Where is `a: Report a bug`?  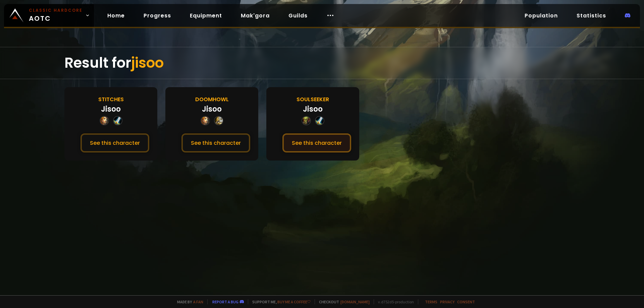 a: Report a bug is located at coordinates (225, 302).